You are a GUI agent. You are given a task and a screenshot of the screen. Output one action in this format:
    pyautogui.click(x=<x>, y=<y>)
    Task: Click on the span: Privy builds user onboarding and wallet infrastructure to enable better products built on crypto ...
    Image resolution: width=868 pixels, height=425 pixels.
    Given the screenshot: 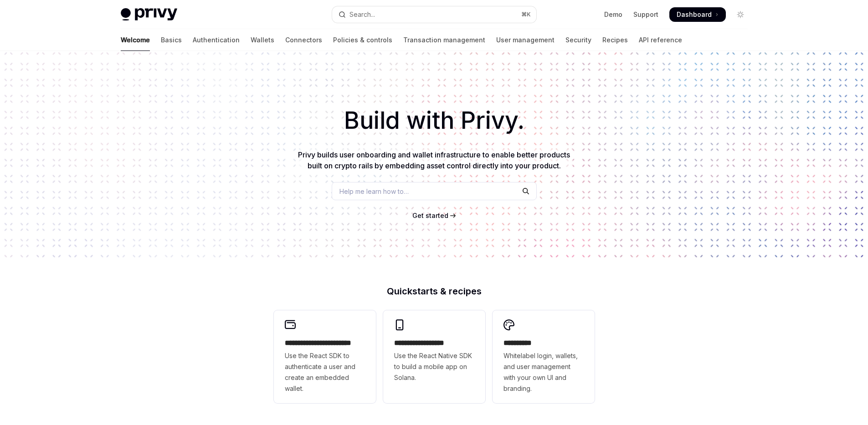 What is the action you would take?
    pyautogui.click(x=434, y=160)
    